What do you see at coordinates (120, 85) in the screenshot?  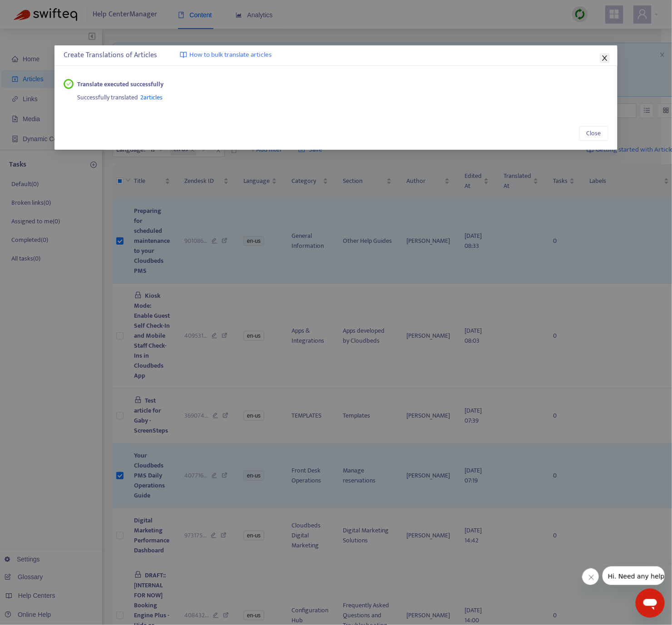 I see `strong: Translate executed successfully` at bounding box center [120, 85].